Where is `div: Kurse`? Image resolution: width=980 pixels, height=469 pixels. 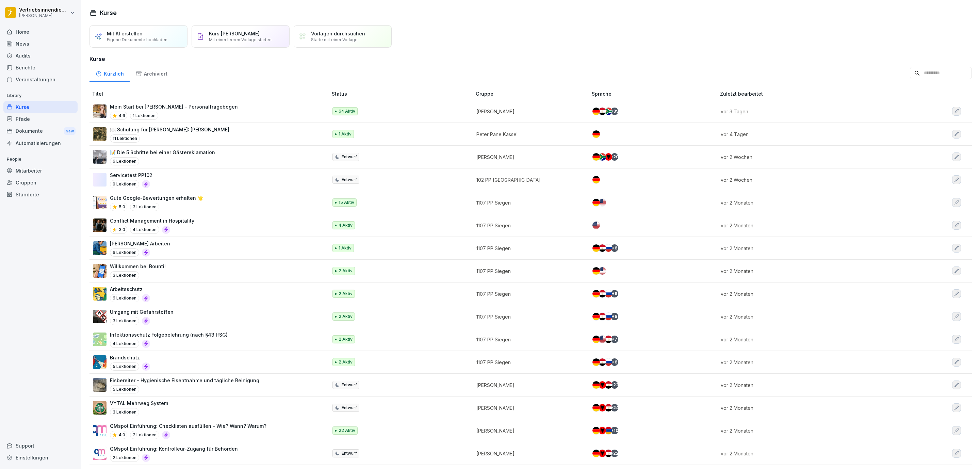 div: Kurse is located at coordinates (40, 107).